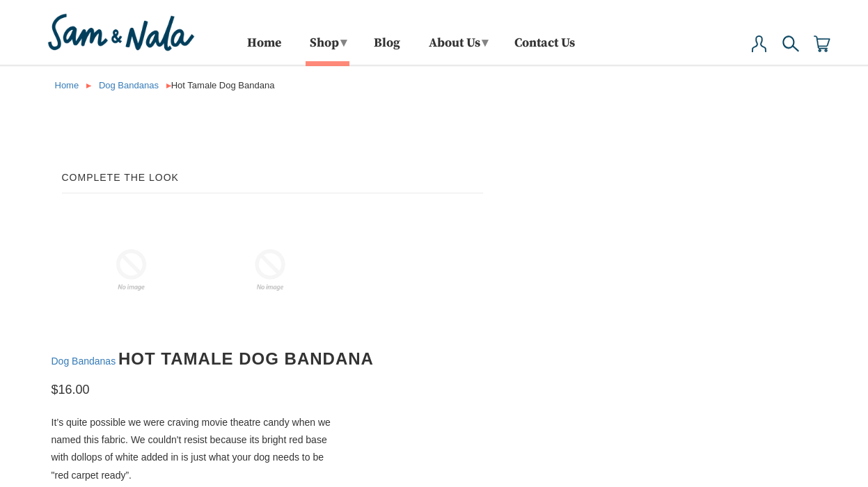 The image size is (868, 487). Describe the element at coordinates (822, 44) in the screenshot. I see `img: cart-icon` at that location.